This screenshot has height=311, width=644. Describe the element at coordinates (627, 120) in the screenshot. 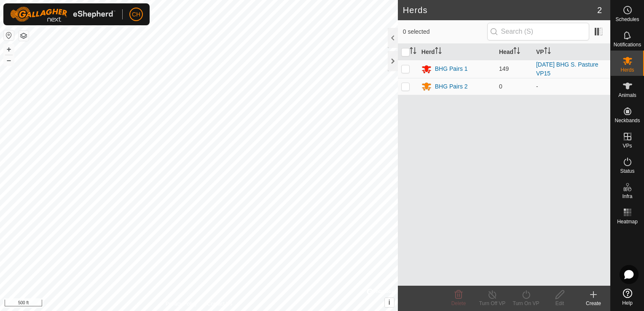

I see `span: Neckbands` at that location.